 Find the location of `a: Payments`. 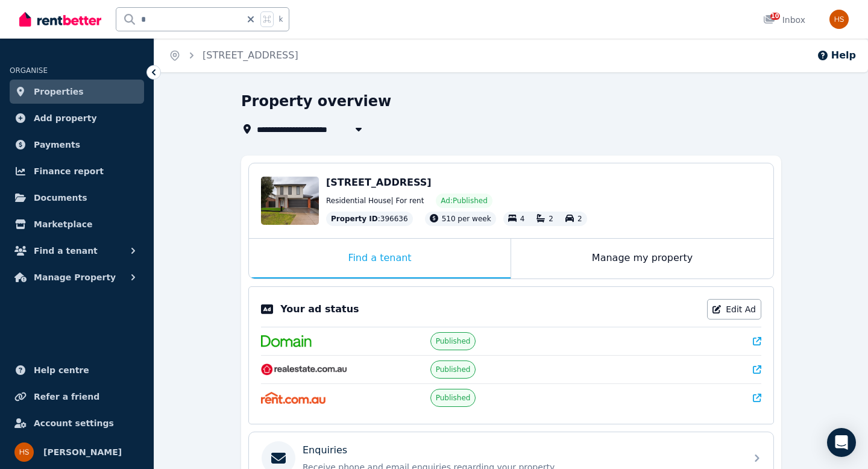

a: Payments is located at coordinates (76, 145).